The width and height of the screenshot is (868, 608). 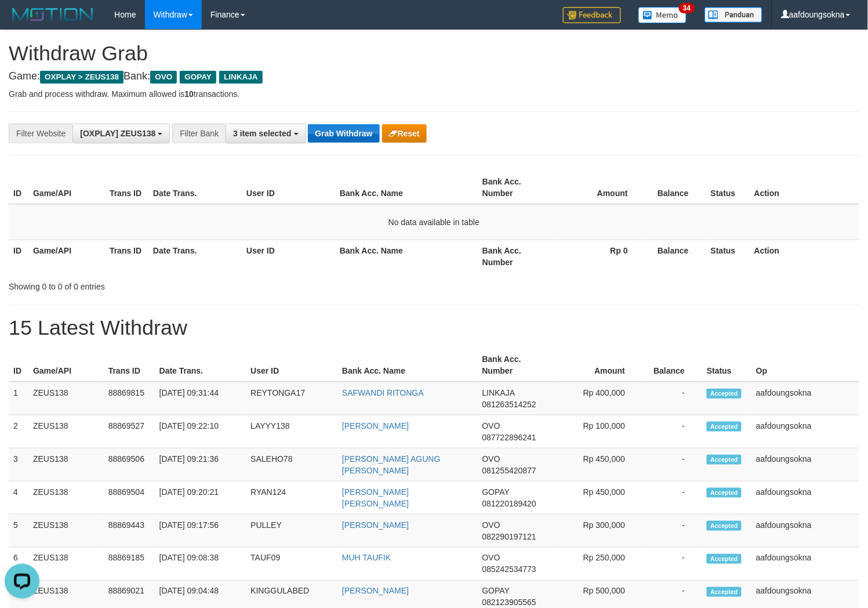 I want to click on td: REYTONGA17, so click(x=291, y=399).